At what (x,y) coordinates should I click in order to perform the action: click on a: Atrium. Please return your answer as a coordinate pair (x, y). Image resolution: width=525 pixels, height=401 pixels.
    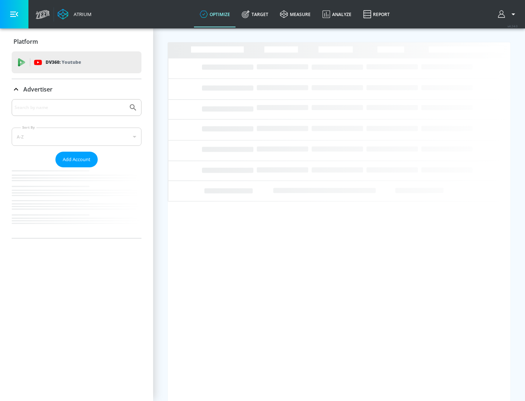
    Looking at the image, I should click on (74, 14).